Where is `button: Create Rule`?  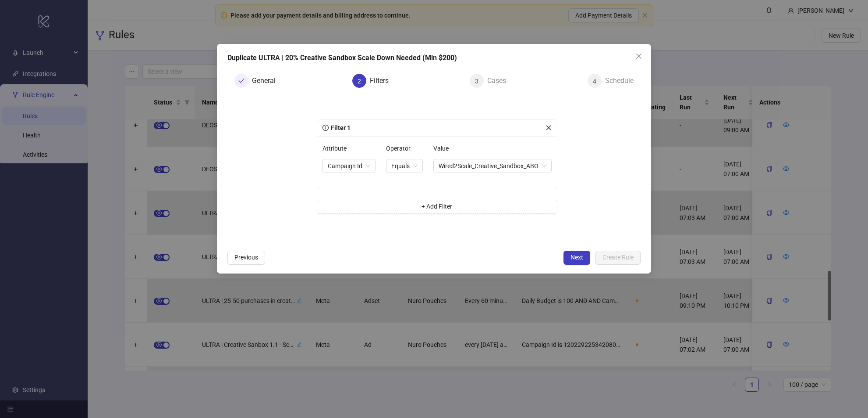
button: Create Rule is located at coordinates (618, 258).